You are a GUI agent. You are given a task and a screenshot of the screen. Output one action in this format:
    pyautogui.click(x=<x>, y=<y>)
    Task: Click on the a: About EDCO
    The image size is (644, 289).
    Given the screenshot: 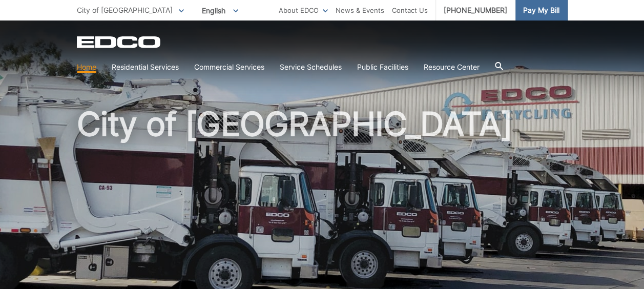 What is the action you would take?
    pyautogui.click(x=303, y=10)
    